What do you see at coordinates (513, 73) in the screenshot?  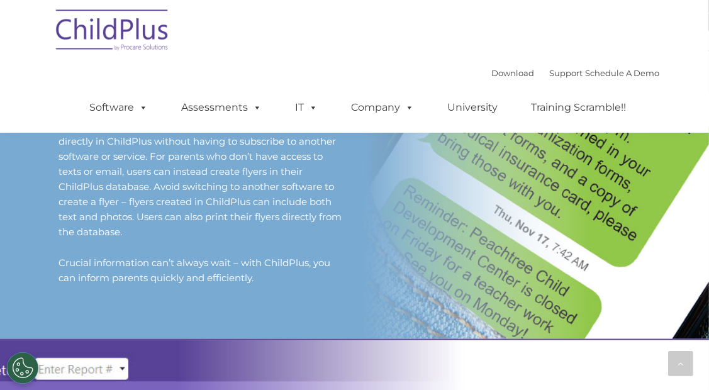 I see `a: Download` at bounding box center [513, 73].